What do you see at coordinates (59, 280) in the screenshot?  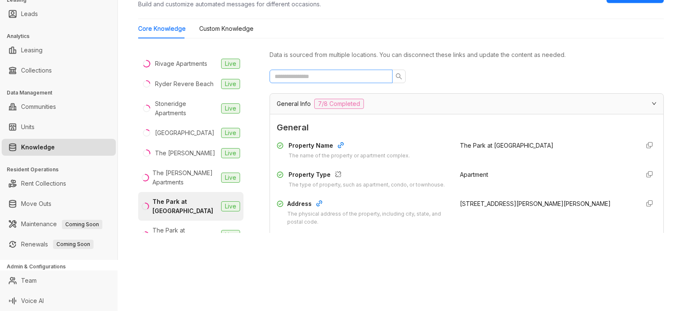 I see `li: Team` at bounding box center [59, 280].